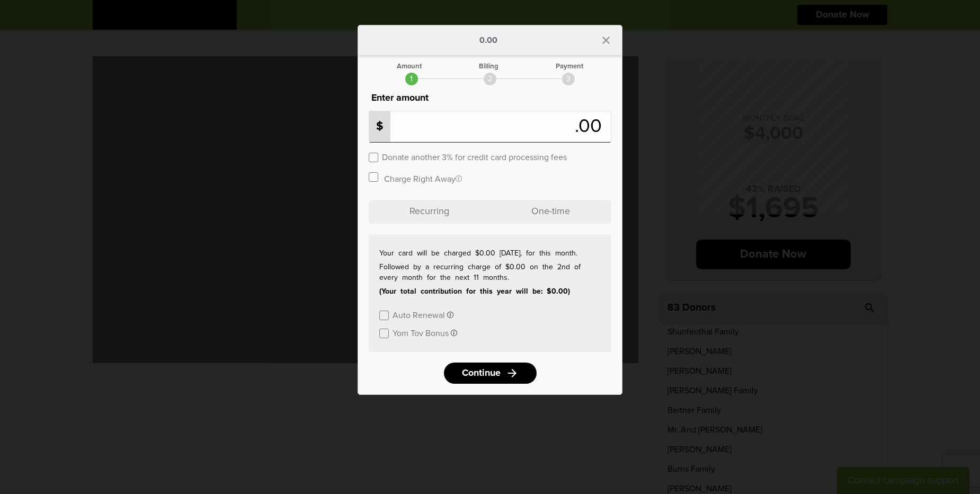 The width and height of the screenshot is (980, 494). Describe the element at coordinates (490, 291) in the screenshot. I see `p: (Your total contribution for this year will be: $0.00)` at that location.